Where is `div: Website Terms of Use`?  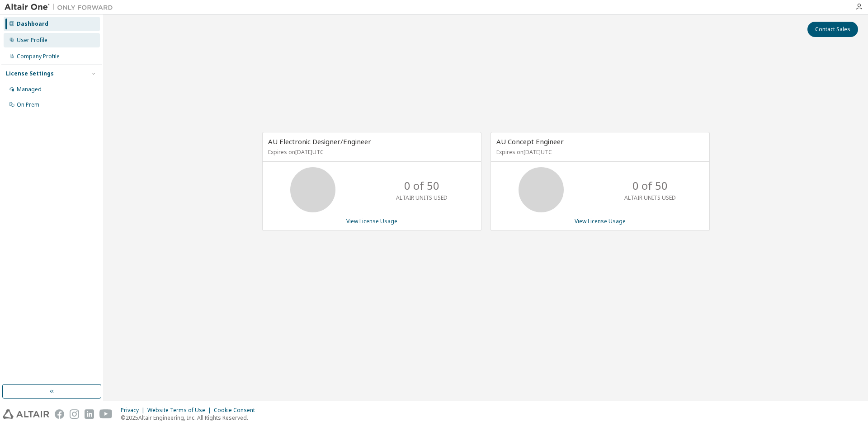 div: Website Terms of Use is located at coordinates (180, 411).